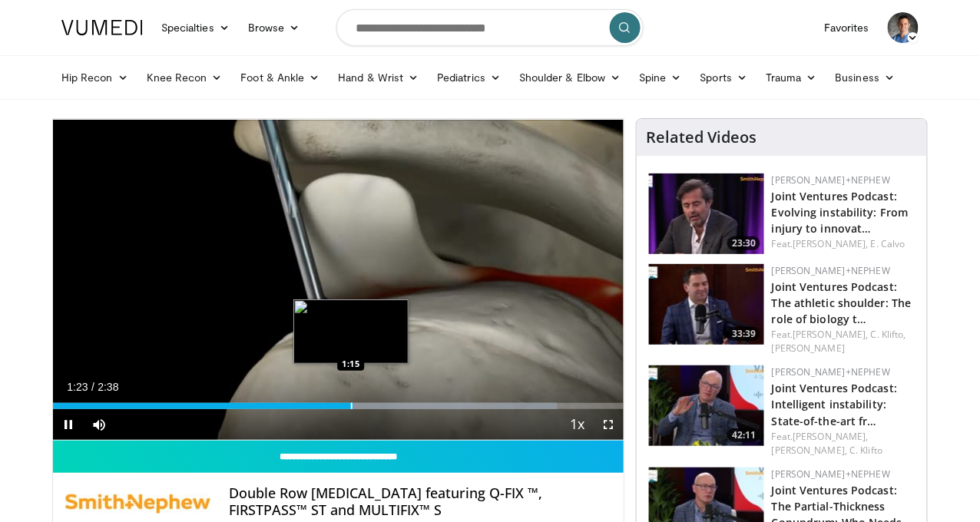  What do you see at coordinates (100, 424) in the screenshot?
I see `button: Mute` at bounding box center [100, 424].